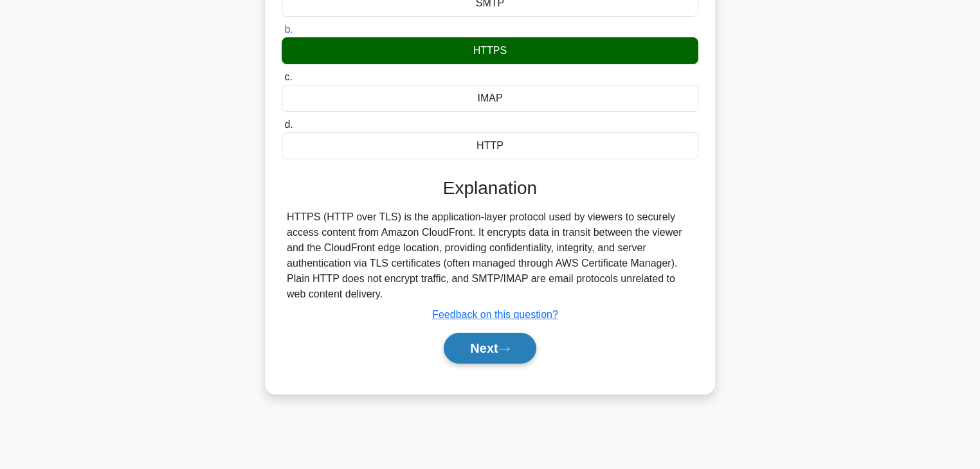 The width and height of the screenshot is (980, 469). Describe the element at coordinates (490, 256) in the screenshot. I see `div: HTTPS (HTTP over TLS) is the application-layer protocol used by viewers to securely access conten...` at that location.